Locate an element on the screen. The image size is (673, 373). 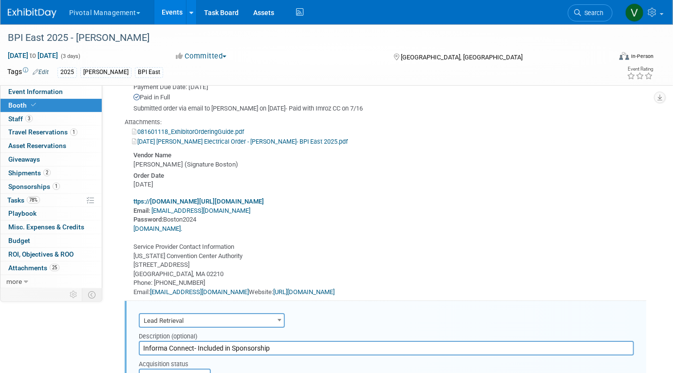
img: Format-Inperson.png is located at coordinates (625, 56).